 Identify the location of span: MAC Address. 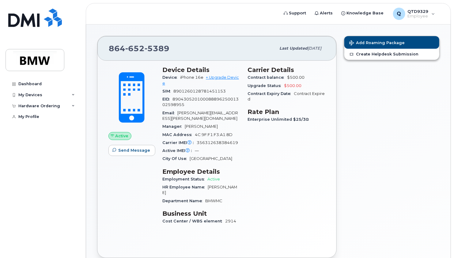
(178, 134).